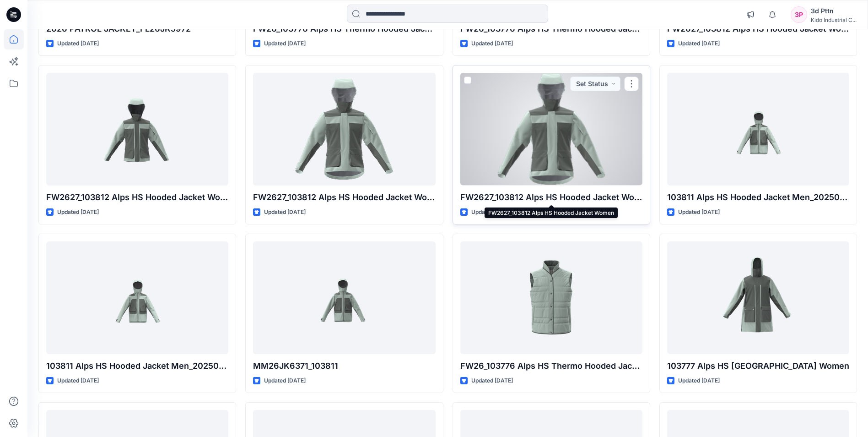 Image resolution: width=868 pixels, height=437 pixels. Describe the element at coordinates (834, 11) in the screenshot. I see `div: 3d Pttn` at that location.